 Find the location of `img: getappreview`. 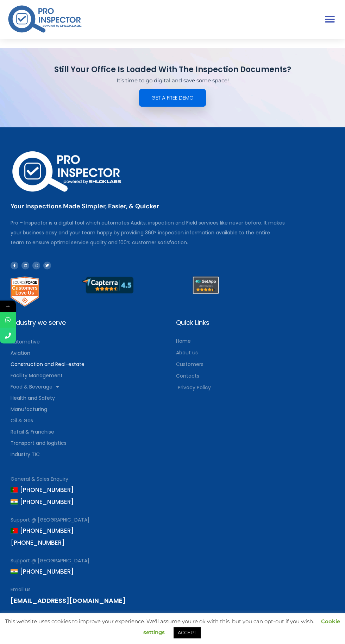

img: getappreview is located at coordinates (206, 285).